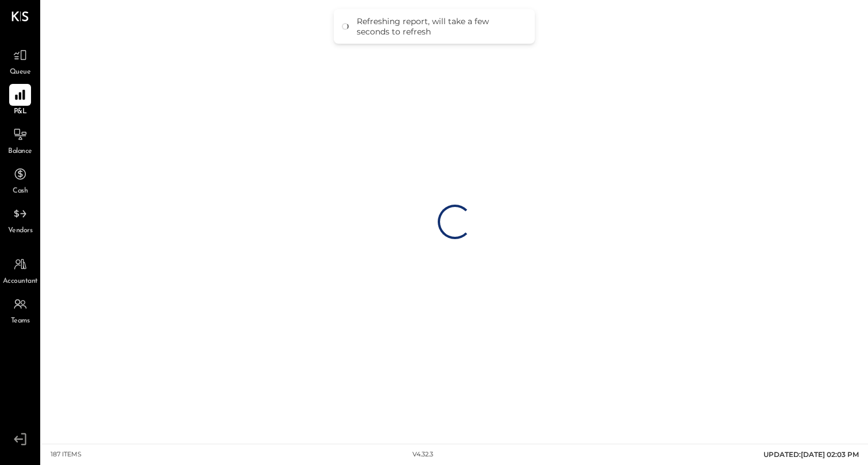 This screenshot has height=465, width=868. I want to click on span: Vendors, so click(20, 231).